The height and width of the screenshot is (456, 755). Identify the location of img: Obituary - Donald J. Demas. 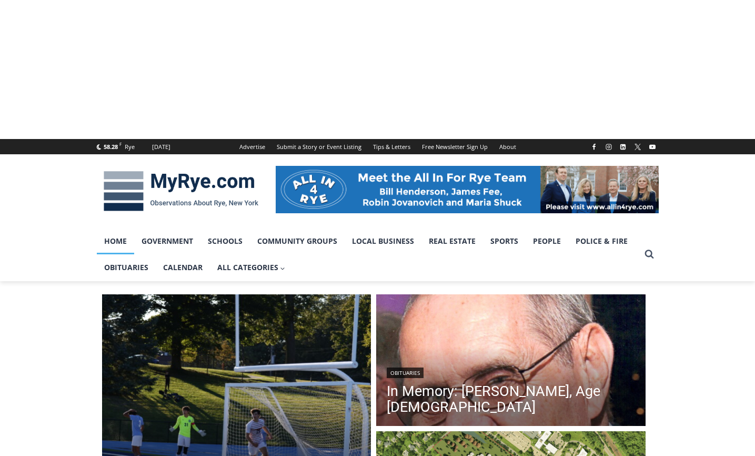
(511, 361).